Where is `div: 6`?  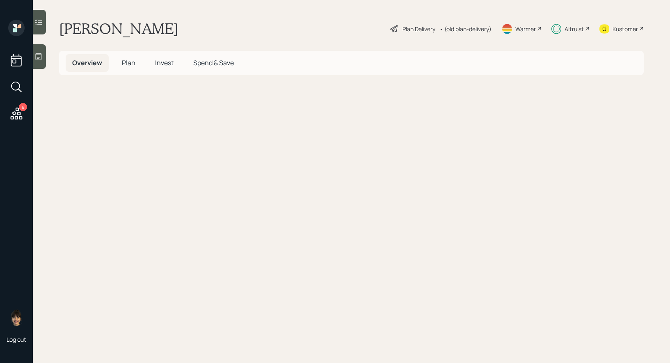
div: 6 is located at coordinates (23, 107).